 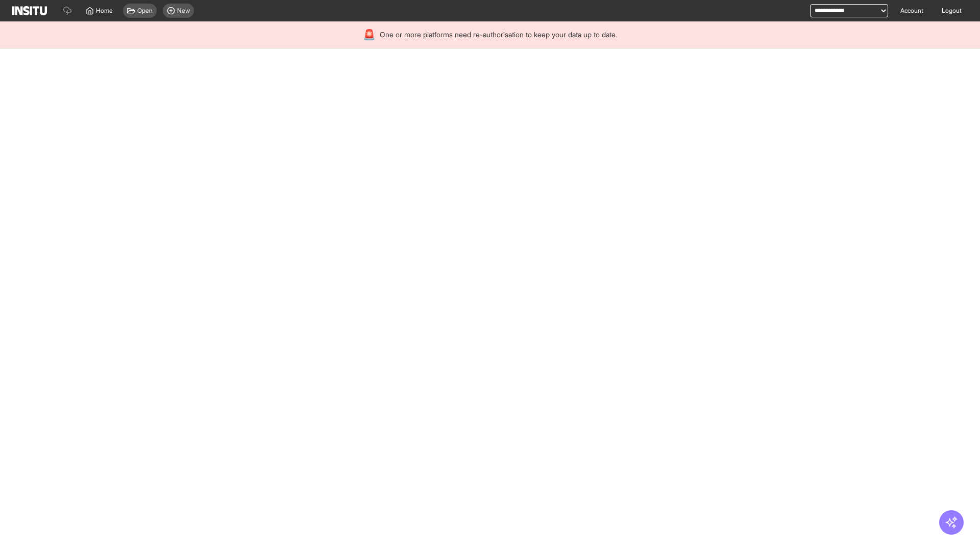 What do you see at coordinates (498, 35) in the screenshot?
I see `span: One or more platforms need re-authorisation to keep your data up to date.` at bounding box center [498, 35].